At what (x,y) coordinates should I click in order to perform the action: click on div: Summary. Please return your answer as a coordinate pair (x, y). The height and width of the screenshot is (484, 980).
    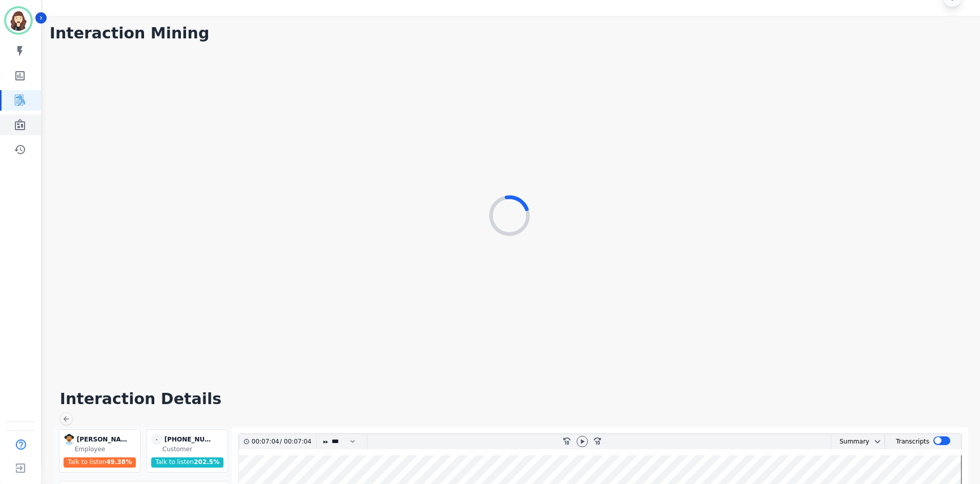
    Looking at the image, I should click on (850, 441).